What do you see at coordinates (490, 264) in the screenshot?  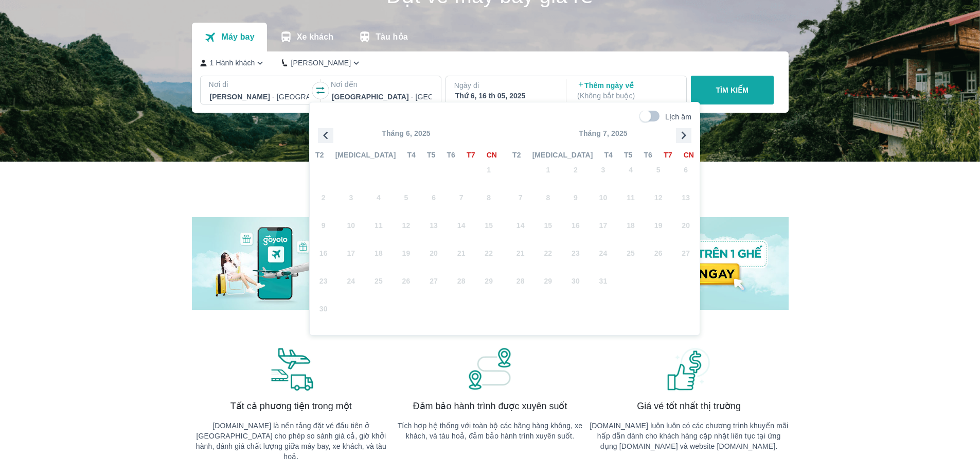 I see `img: banner-home` at bounding box center [490, 264].